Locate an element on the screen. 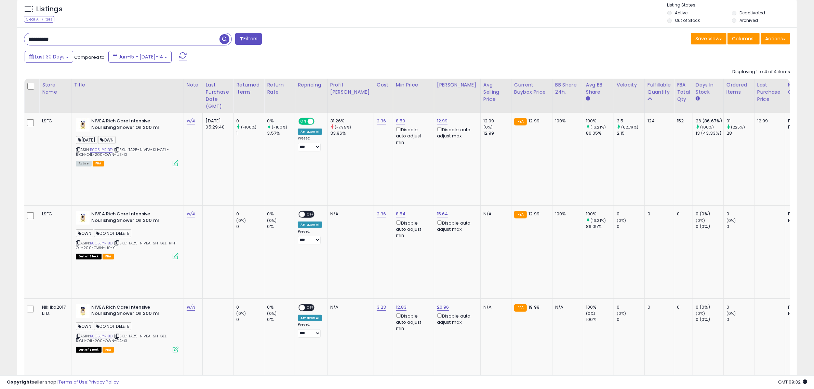 Image resolution: width=814 pixels, height=389 pixels. div: 1 is located at coordinates (250, 133).